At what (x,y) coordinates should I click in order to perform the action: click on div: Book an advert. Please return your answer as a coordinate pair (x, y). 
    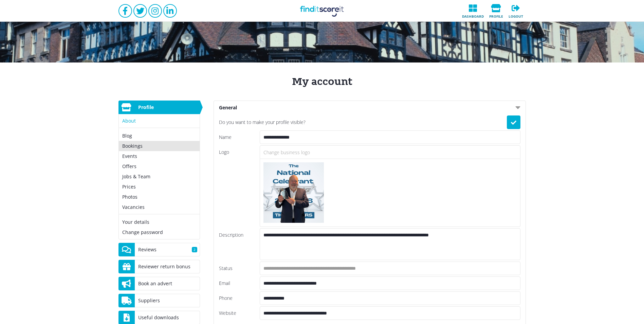
    Looking at the image, I should click on (167, 284).